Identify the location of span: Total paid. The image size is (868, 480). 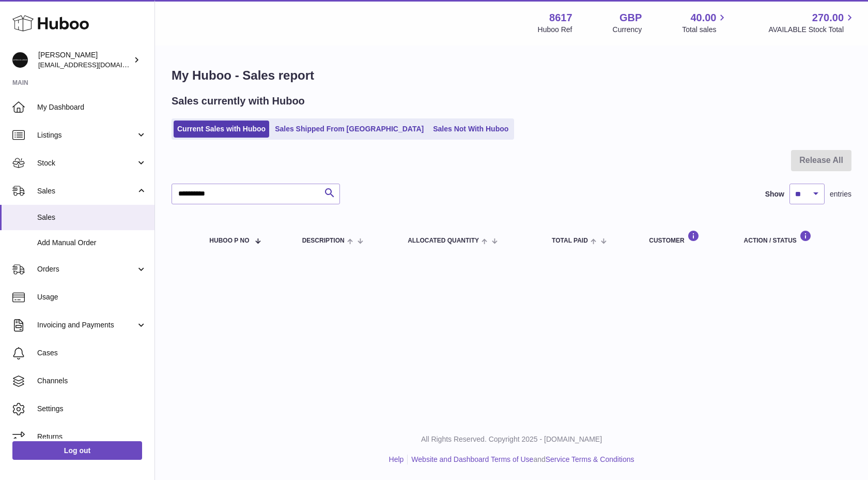
(570, 240).